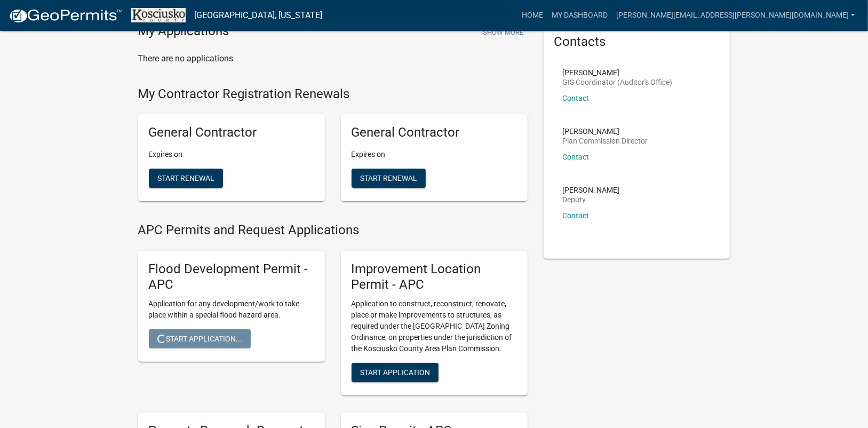 This screenshot has height=428, width=868. Describe the element at coordinates (184, 31) in the screenshot. I see `h4: My Applications` at that location.